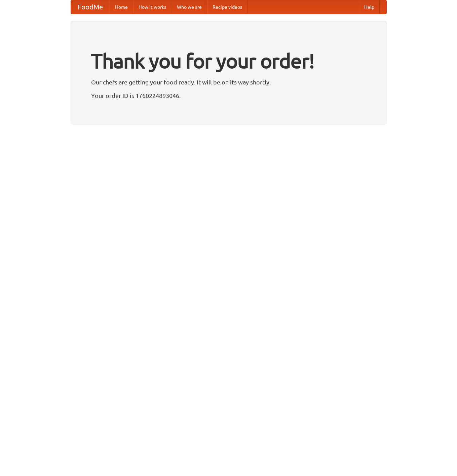  Describe the element at coordinates (152, 7) in the screenshot. I see `a: How it works` at that location.